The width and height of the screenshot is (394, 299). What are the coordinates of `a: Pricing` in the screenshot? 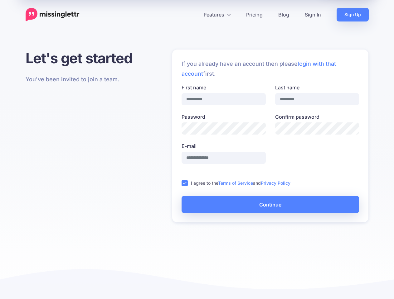 It's located at (254, 15).